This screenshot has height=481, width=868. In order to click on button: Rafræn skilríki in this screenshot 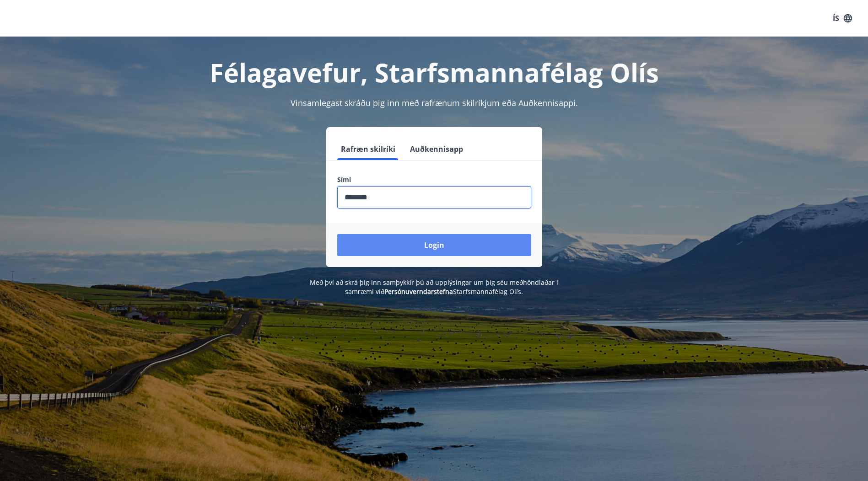, I will do `click(368, 149)`.